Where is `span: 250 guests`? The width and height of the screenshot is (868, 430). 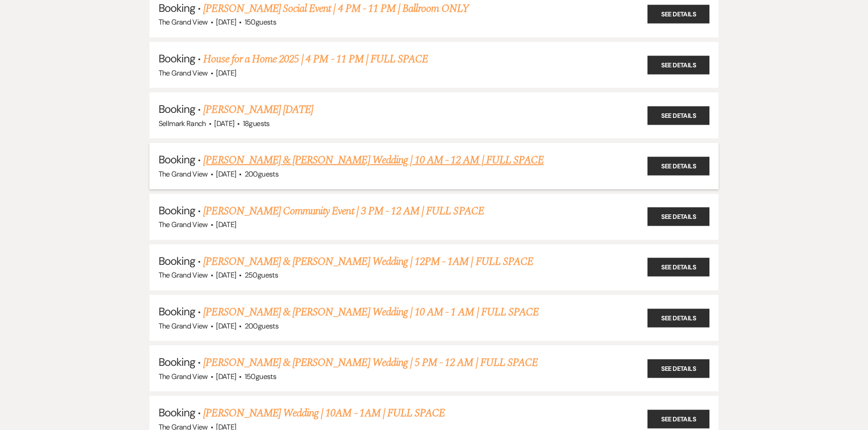
span: 250 guests is located at coordinates (261, 275).